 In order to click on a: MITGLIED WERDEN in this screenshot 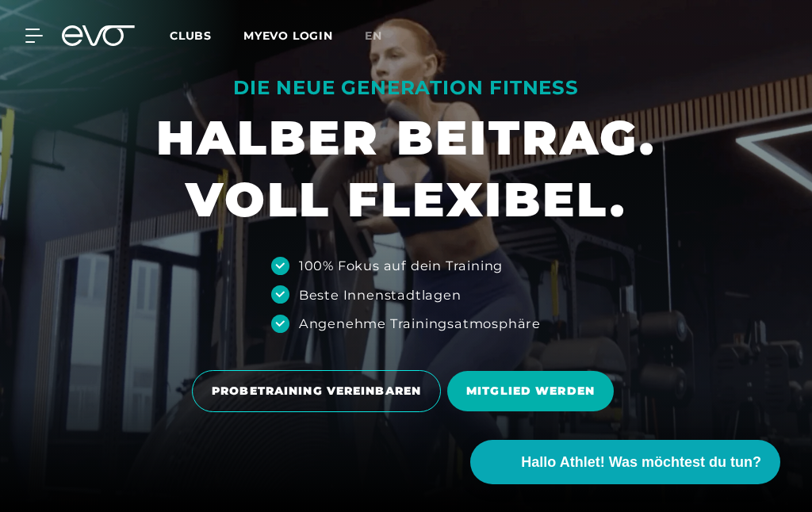, I will do `click(534, 390)`.